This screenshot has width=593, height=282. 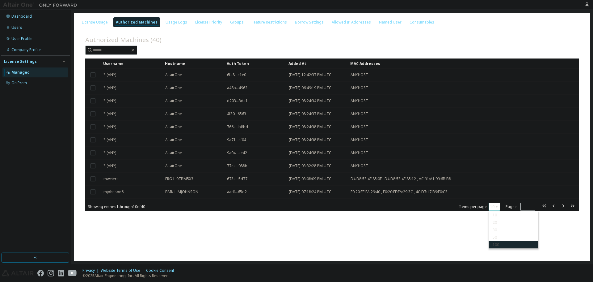 What do you see at coordinates (237, 101) in the screenshot?
I see `span: d203...3da1` at bounding box center [237, 101].